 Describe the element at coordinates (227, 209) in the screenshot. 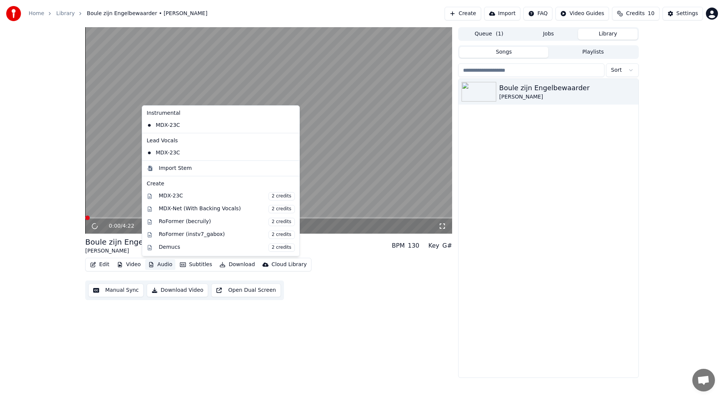

I see `div: MDX-Net (With Backing Vocals)` at that location.